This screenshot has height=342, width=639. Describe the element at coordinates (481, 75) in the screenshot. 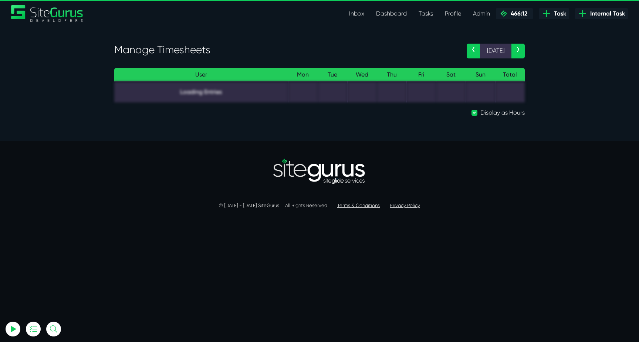

I see `th: Sun` at that location.